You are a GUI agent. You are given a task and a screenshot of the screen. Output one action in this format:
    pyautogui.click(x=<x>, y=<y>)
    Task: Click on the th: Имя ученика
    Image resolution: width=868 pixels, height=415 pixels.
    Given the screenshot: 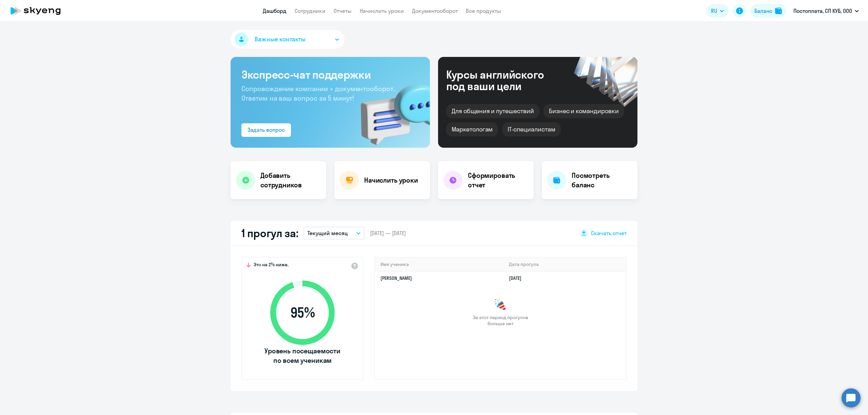 What is the action you would take?
    pyautogui.click(x=439, y=264)
    